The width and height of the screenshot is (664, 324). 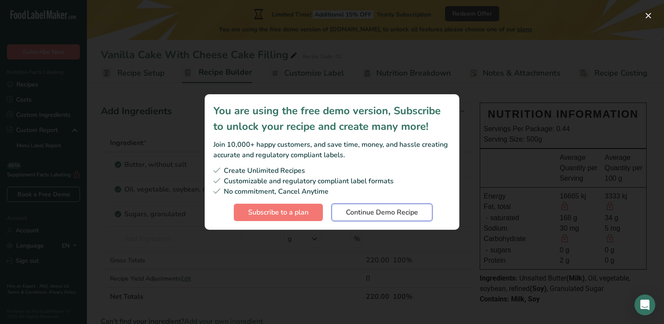 What do you see at coordinates (332, 171) in the screenshot?
I see `div: Create Unlimited Recipes` at bounding box center [332, 171].